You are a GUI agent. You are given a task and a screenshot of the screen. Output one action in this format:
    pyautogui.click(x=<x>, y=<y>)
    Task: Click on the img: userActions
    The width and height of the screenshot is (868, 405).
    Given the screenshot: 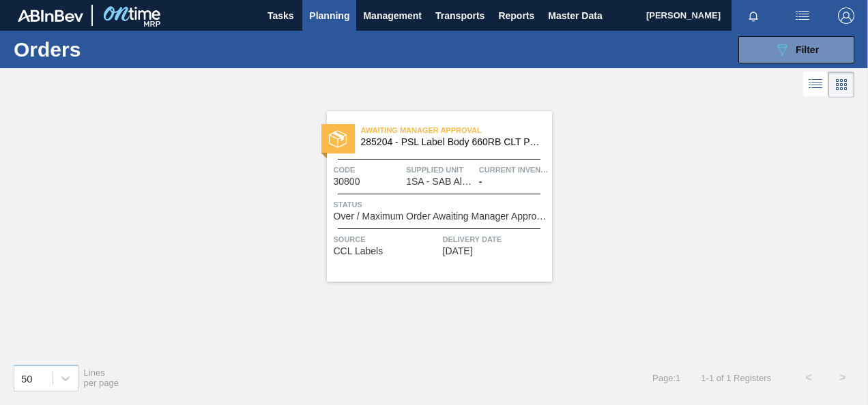 What is the action you would take?
    pyautogui.click(x=802, y=16)
    